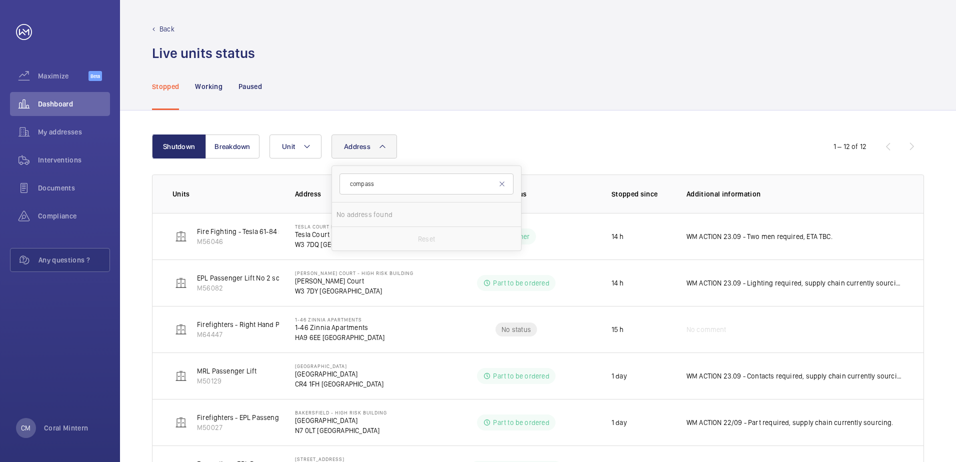 This screenshot has height=462, width=956. What do you see at coordinates (74, 104) in the screenshot?
I see `span: Dashboard` at bounding box center [74, 104].